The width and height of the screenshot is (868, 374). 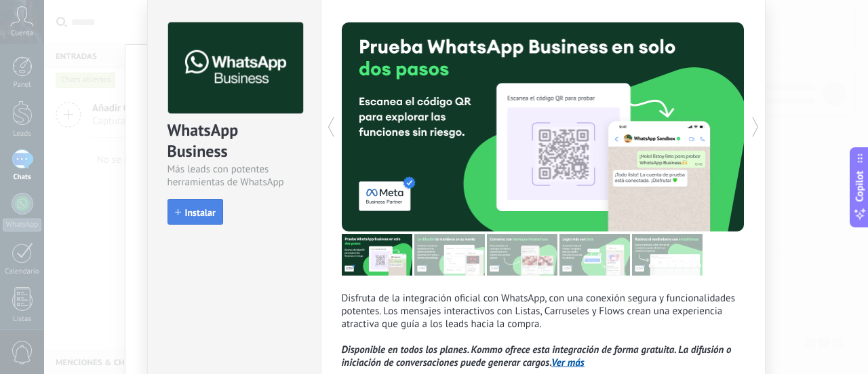 What do you see at coordinates (200, 213) in the screenshot?
I see `span: Instalar` at bounding box center [200, 213].